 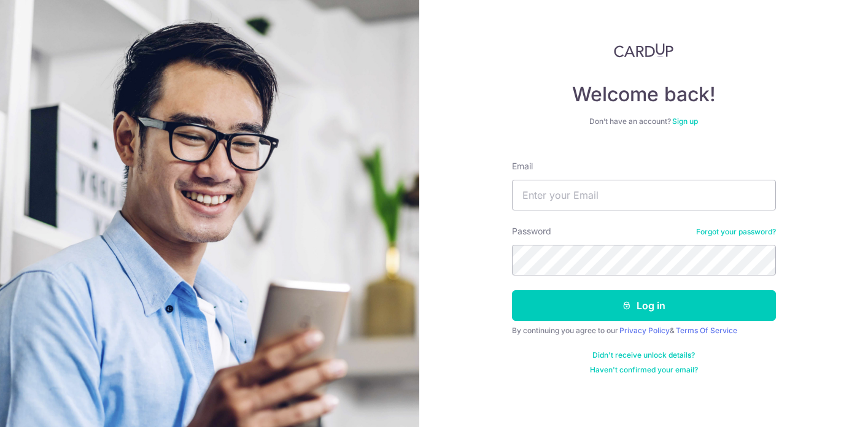 I want to click on div: Don’t have an account?, so click(x=644, y=122).